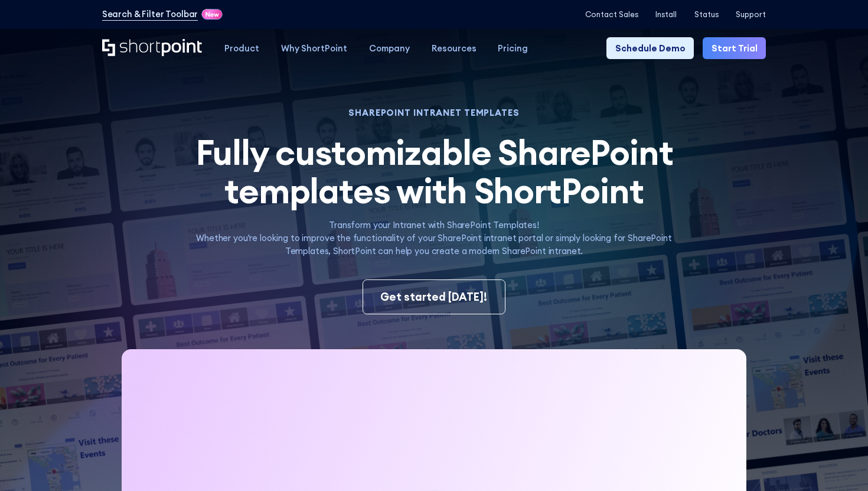 This screenshot has width=868, height=491. I want to click on a: Search & Filter Toolbar, so click(150, 14).